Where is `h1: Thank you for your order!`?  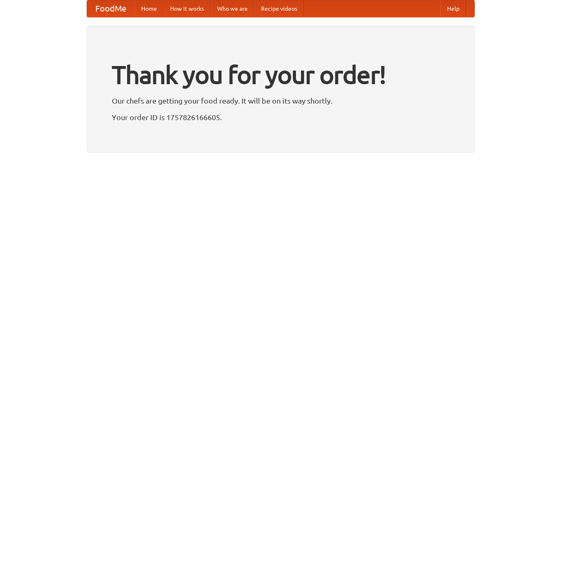
h1: Thank you for your order! is located at coordinates (281, 75).